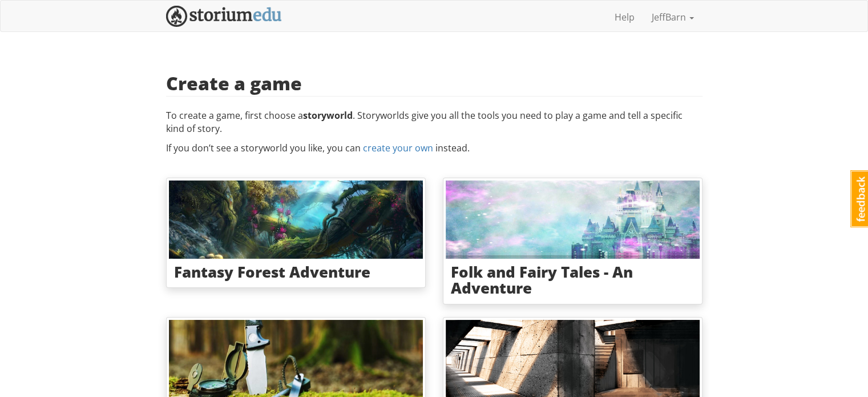 The width and height of the screenshot is (868, 397). I want to click on a: JeffBarn, so click(673, 17).